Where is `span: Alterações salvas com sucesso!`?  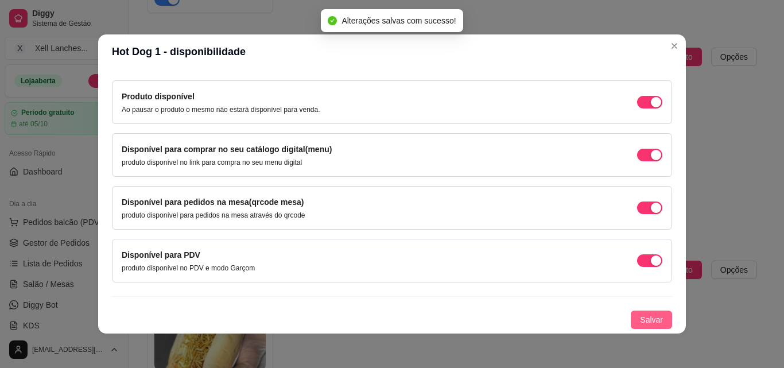
span: Alterações salvas com sucesso! is located at coordinates (398, 21).